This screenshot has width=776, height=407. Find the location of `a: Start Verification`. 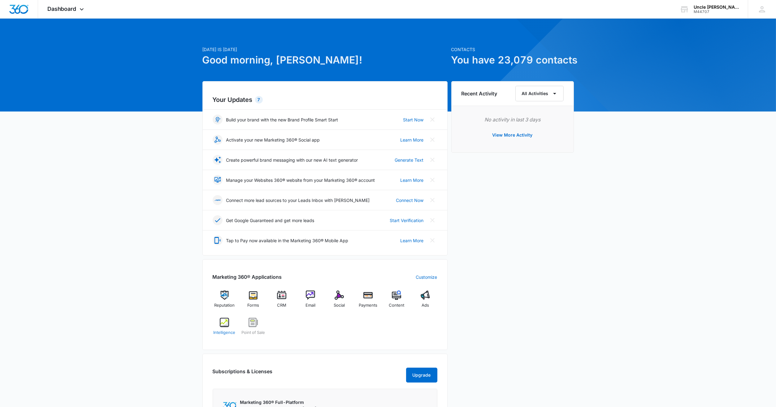

a: Start Verification is located at coordinates (407, 220).